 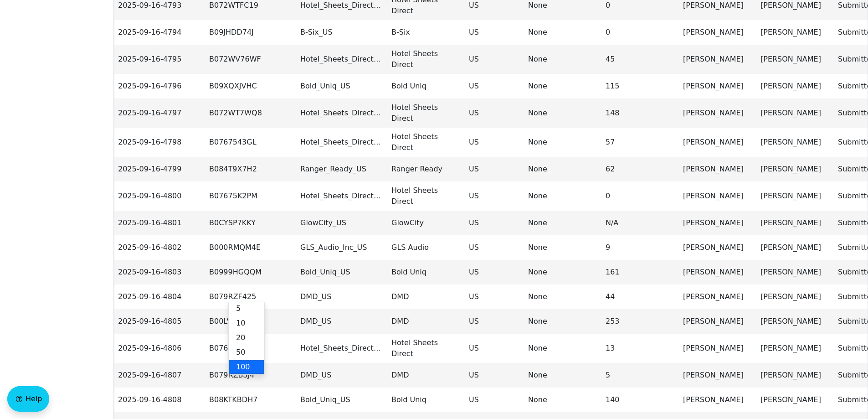 I want to click on td: GLS_Audio_Inc_US, so click(x=342, y=248).